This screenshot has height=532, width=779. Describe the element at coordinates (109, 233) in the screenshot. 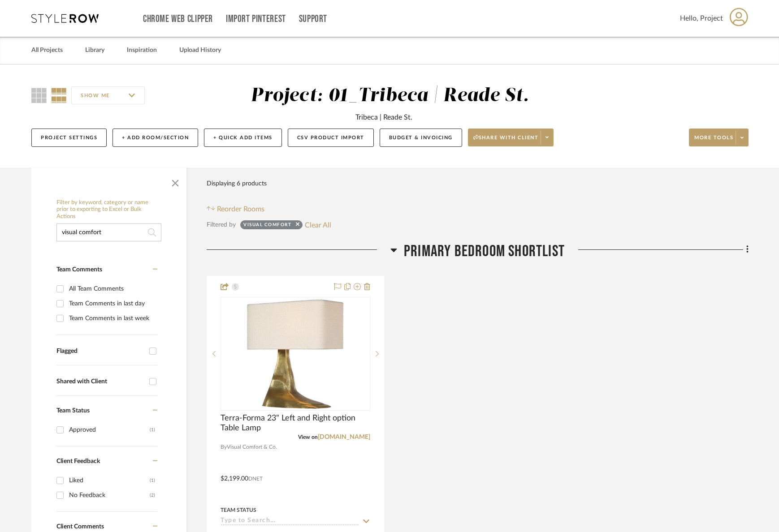

I see `input: Search within 6 results` at that location.